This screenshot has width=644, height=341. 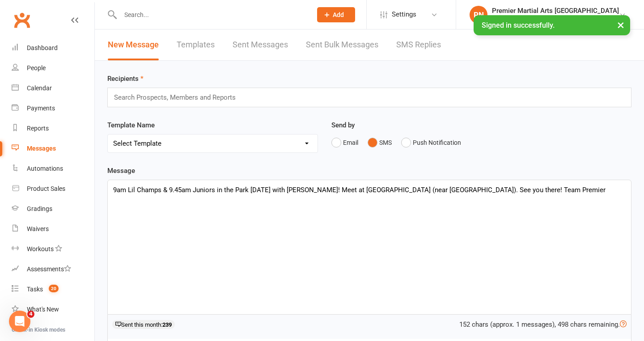 What do you see at coordinates (195, 44) in the screenshot?
I see `a: Templates` at bounding box center [195, 44].